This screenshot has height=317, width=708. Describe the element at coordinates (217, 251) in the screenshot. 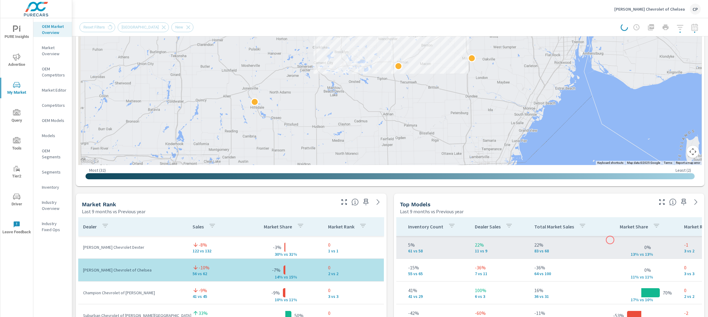

I see `p: 122 vs 132` at that location.